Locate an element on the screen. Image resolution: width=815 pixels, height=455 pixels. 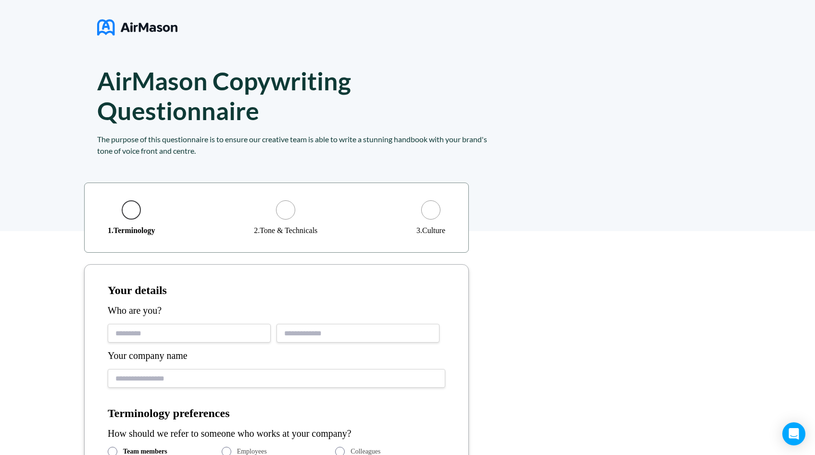
h1: Terminology preferences is located at coordinates (276, 414).